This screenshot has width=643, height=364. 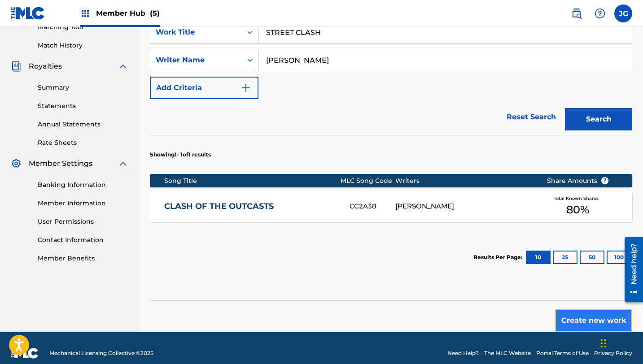 I want to click on img: Member Settings, so click(x=16, y=163).